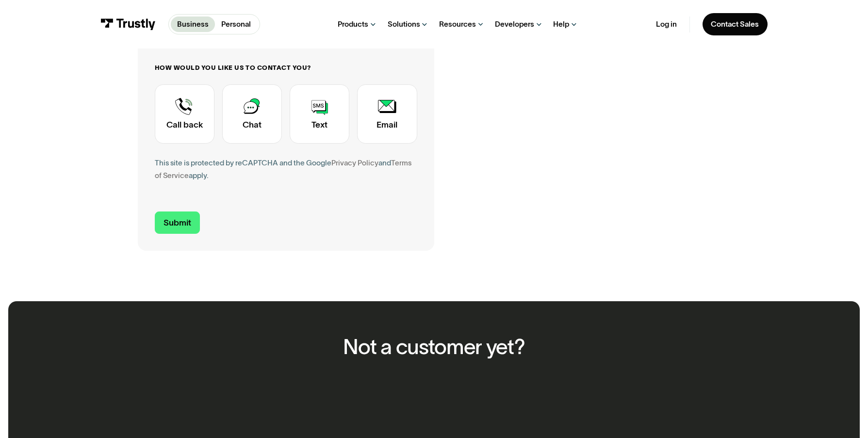 This screenshot has width=868, height=438. I want to click on div: This site is protected by reCAPTCHA and the Google and apply., so click(286, 169).